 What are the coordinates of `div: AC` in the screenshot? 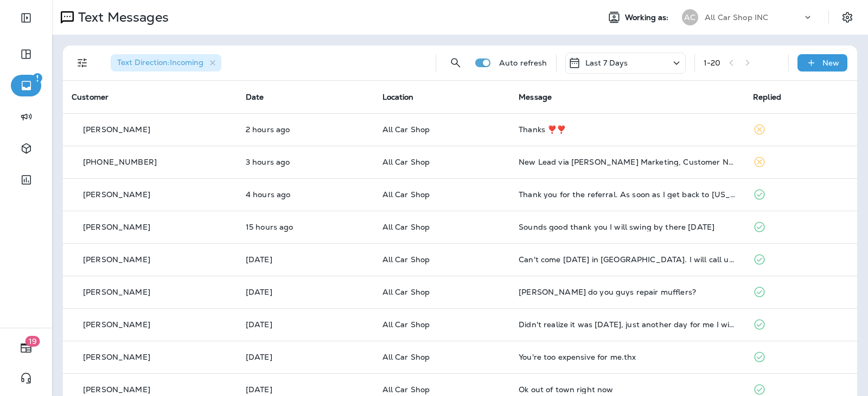 It's located at (690, 18).